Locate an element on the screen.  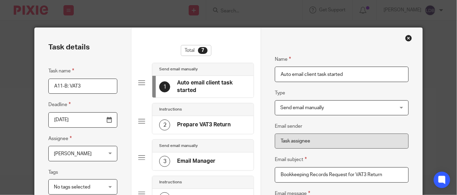
h4: Auto email client task started is located at coordinates (212, 86).